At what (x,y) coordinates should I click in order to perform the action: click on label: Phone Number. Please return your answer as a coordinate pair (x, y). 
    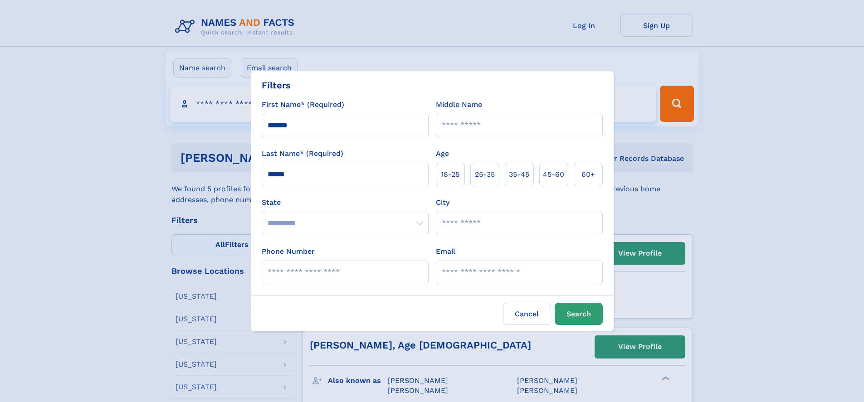
    Looking at the image, I should click on (288, 252).